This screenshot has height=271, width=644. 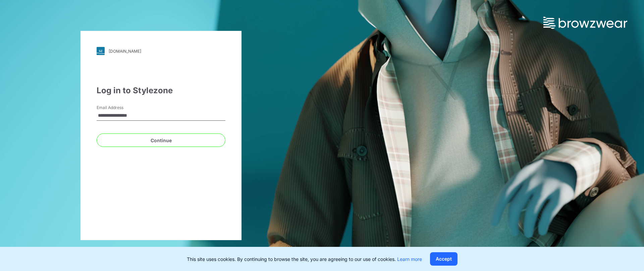 I want to click on p: This site uses cookies. By continuing to browse the site, you are agreeing to our use of cookies., so click(x=304, y=259).